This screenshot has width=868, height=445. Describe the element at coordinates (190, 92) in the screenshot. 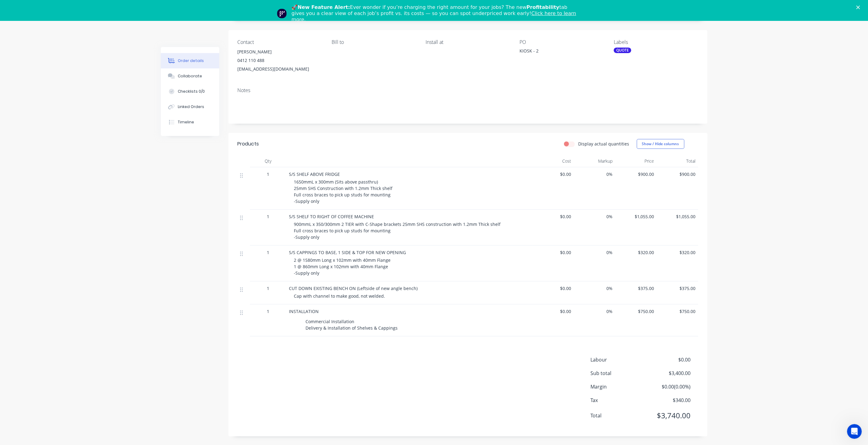

I see `button: Checklists 0/0` at that location.